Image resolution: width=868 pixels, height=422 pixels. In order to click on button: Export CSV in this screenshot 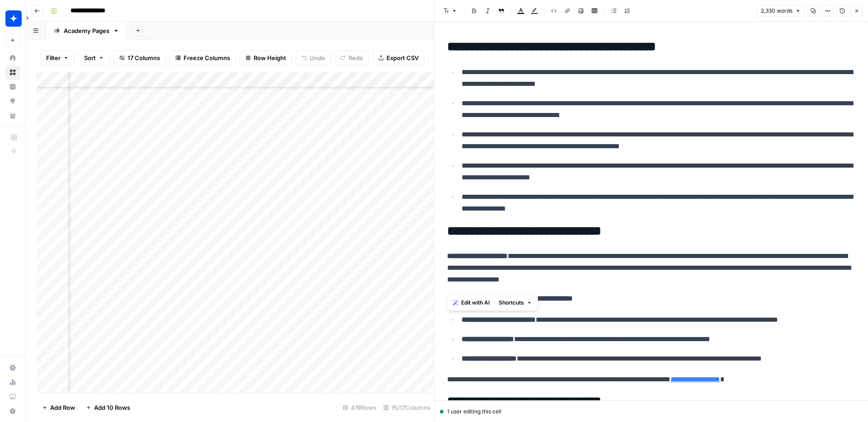, I will do `click(398, 58)`.